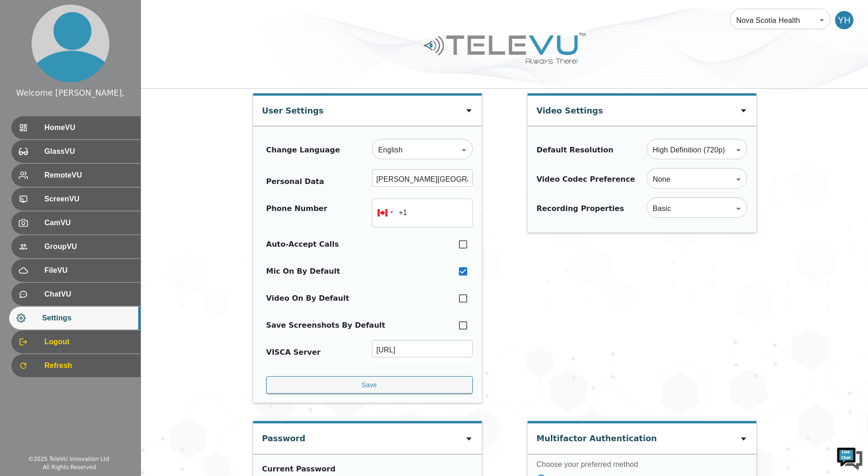  I want to click on div: Mic On By Default, so click(303, 272).